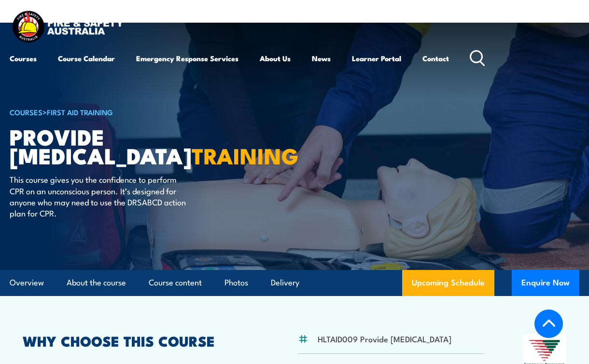  What do you see at coordinates (98, 196) in the screenshot?
I see `p: This course gives you the confidence to perform CPR on an unconscious person. It’s designed for a...` at bounding box center [98, 196].